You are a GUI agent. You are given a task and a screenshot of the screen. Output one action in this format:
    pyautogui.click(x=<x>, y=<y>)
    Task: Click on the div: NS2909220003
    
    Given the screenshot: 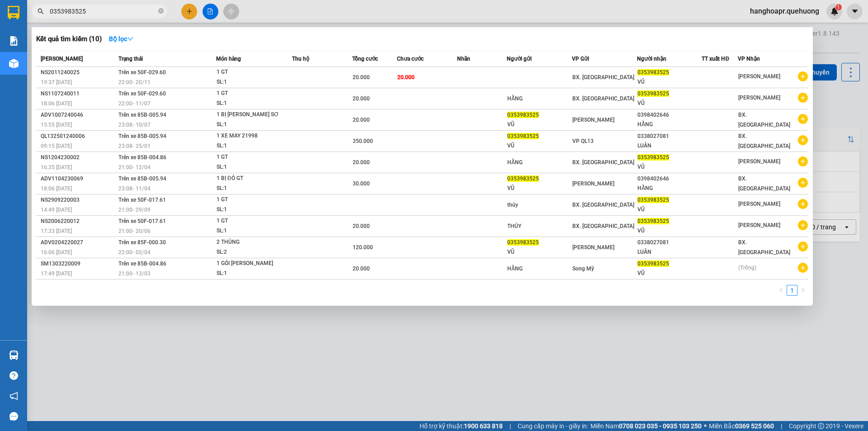 What is the action you would take?
    pyautogui.click(x=78, y=200)
    